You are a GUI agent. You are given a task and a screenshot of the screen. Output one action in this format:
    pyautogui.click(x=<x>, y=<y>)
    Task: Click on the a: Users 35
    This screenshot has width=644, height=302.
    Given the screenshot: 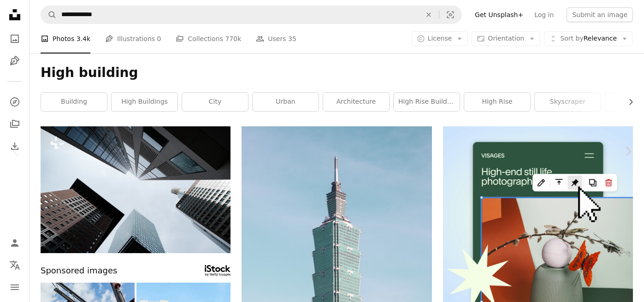 What is the action you would take?
    pyautogui.click(x=276, y=38)
    